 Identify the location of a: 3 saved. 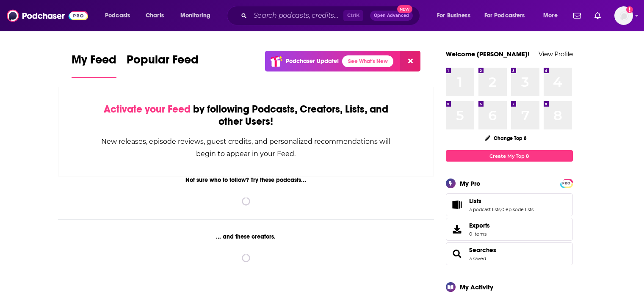
(478, 258).